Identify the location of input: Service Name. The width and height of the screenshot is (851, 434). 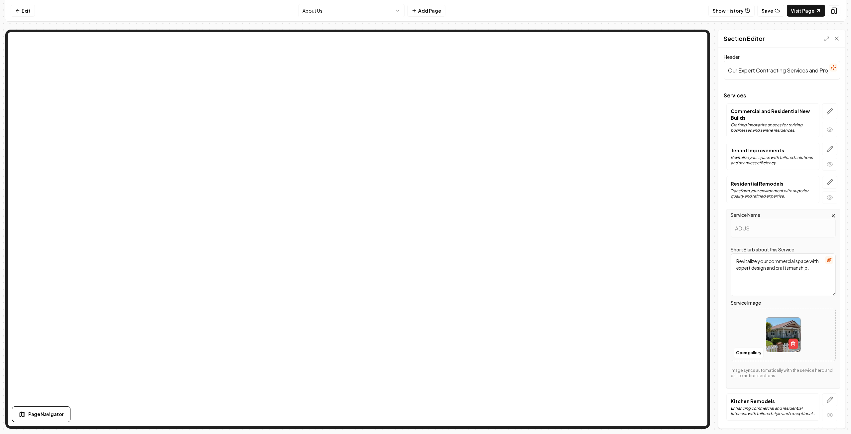
(783, 228).